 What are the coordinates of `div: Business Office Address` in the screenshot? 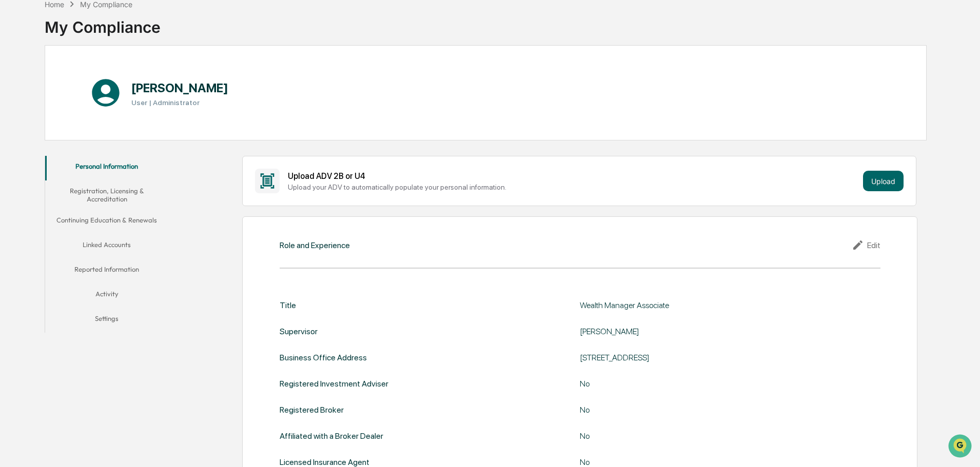 It's located at (323, 358).